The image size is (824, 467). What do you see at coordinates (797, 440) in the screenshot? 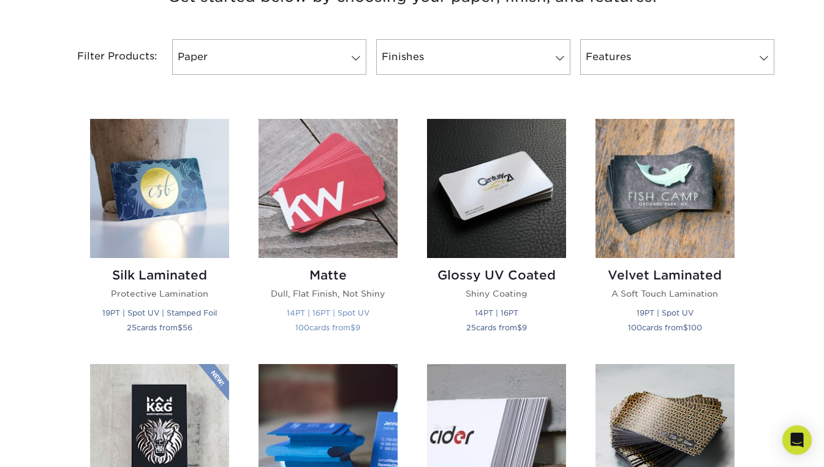
I see `div: Open Intercom Messenger` at bounding box center [797, 440].